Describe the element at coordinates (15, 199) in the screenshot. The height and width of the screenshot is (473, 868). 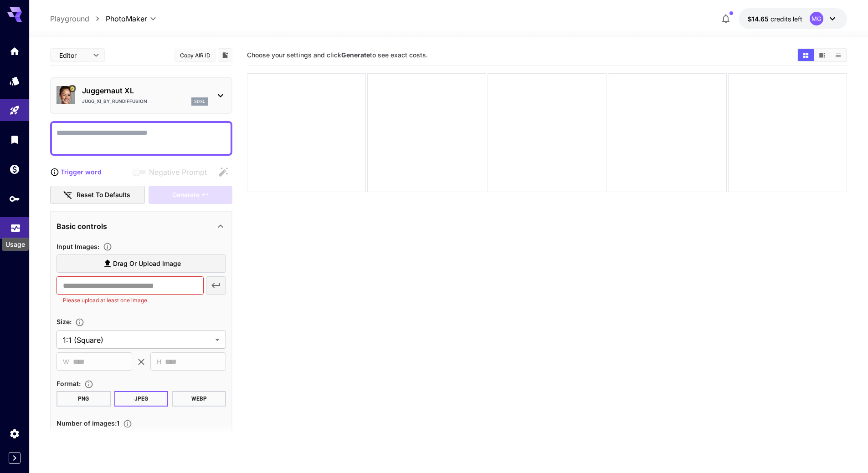
I see `div: API Keys` at that location.